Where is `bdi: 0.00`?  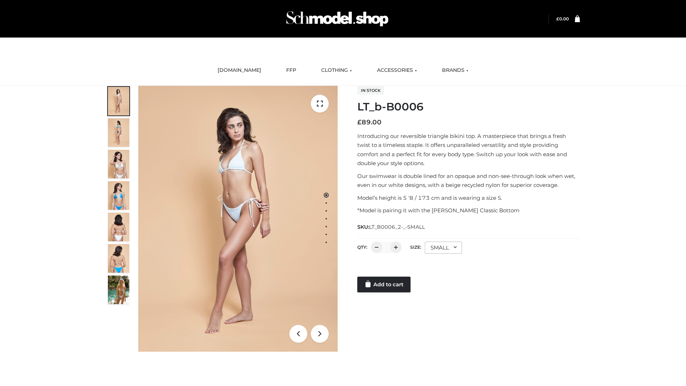
bdi: 0.00 is located at coordinates (563, 19).